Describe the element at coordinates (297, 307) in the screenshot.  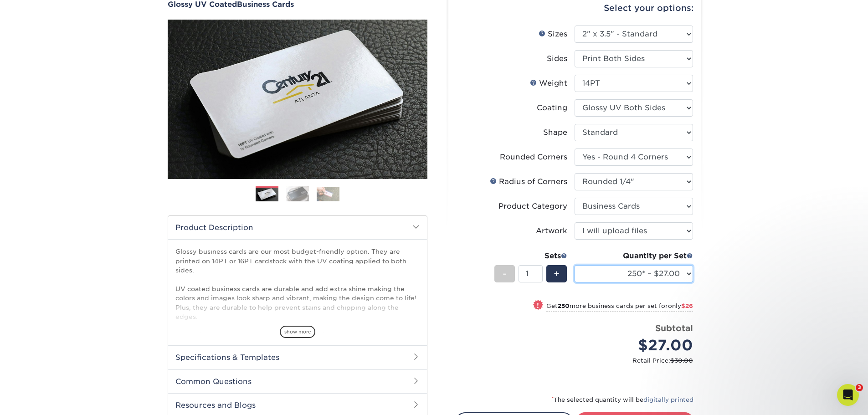
I see `p: Glossy business cards are our most budget-friendly option. They are printed on 14PT or 16PT cards...` at that location.